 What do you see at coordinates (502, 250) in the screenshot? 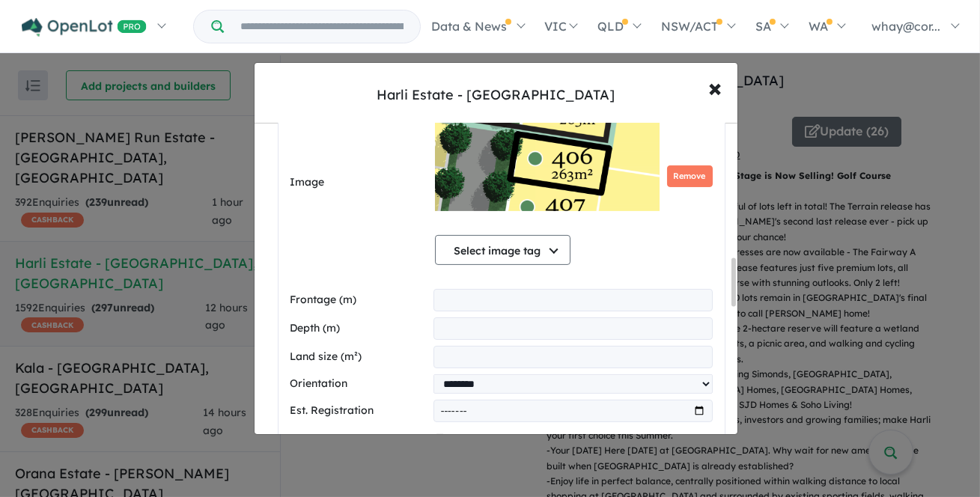
I see `button: Select image tag` at bounding box center [502, 250].